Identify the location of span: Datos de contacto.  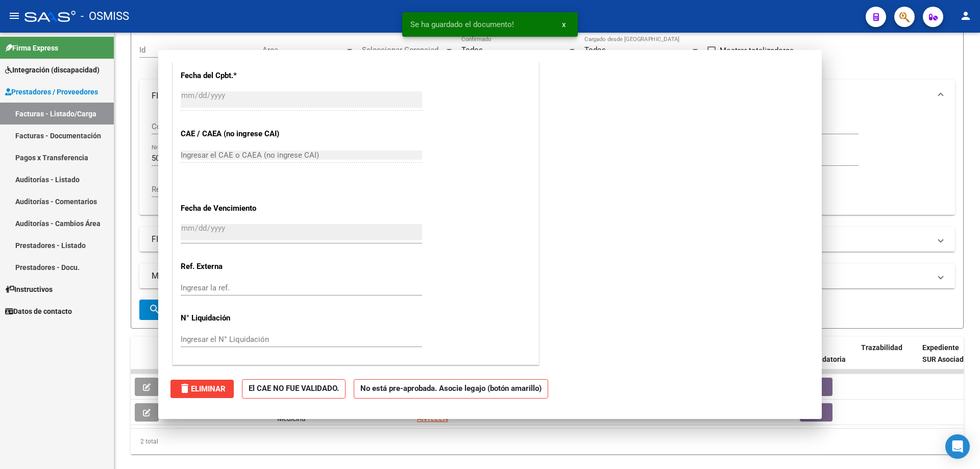
(38, 311).